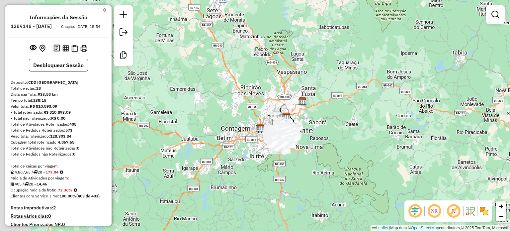 The height and width of the screenshot is (231, 510). I want to click on strong: 238:15, so click(39, 100).